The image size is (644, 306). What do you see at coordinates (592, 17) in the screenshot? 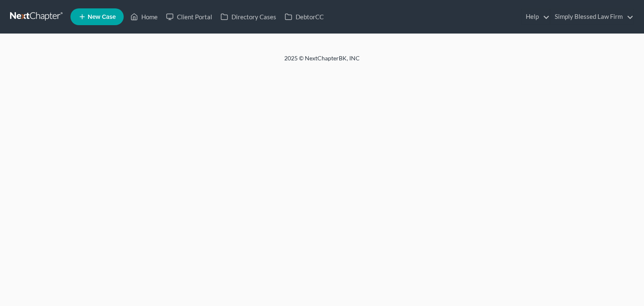
I see `a: Simply Blessed Law Firm` at bounding box center [592, 17].